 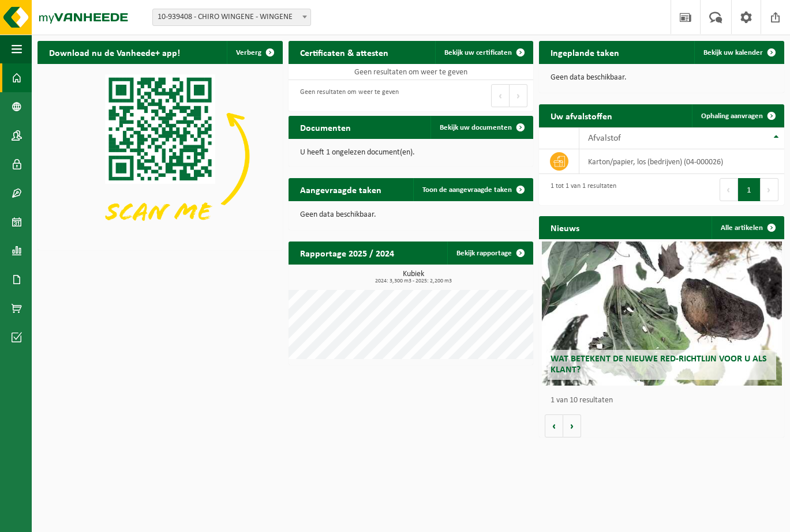 What do you see at coordinates (231, 17) in the screenshot?
I see `span: 10-939408 - CHIRO WINGENE - WINGENE` at bounding box center [231, 17].